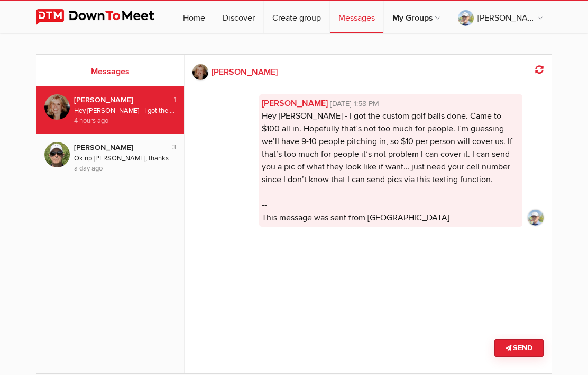 This screenshot has width=588, height=375. I want to click on h2: Messages, so click(110, 72).